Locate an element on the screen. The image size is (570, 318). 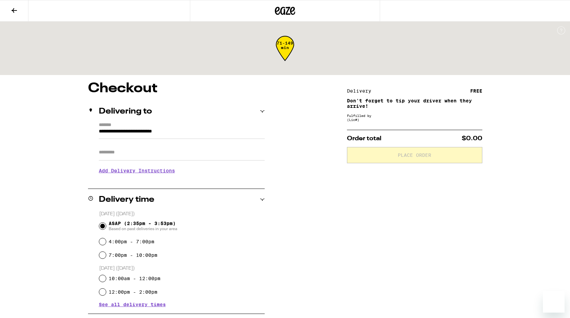
h2: Delivering to is located at coordinates (125, 112).